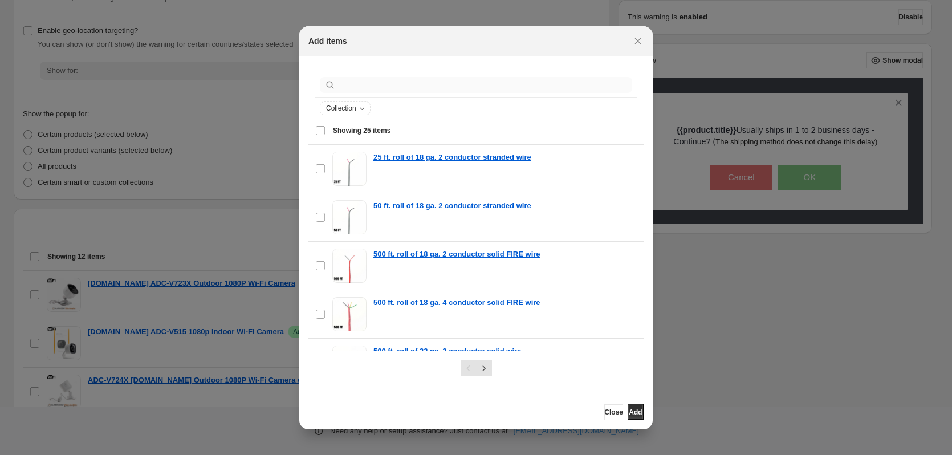 This screenshot has width=952, height=455. Describe the element at coordinates (457, 303) in the screenshot. I see `a: 500 ft. roll of 18 ga. 4 conductor solid FIRE wire` at that location.